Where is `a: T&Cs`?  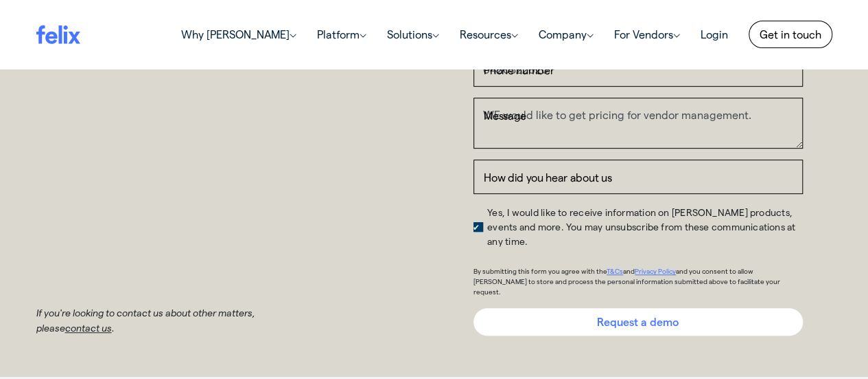
a: T&Cs is located at coordinates (615, 271).